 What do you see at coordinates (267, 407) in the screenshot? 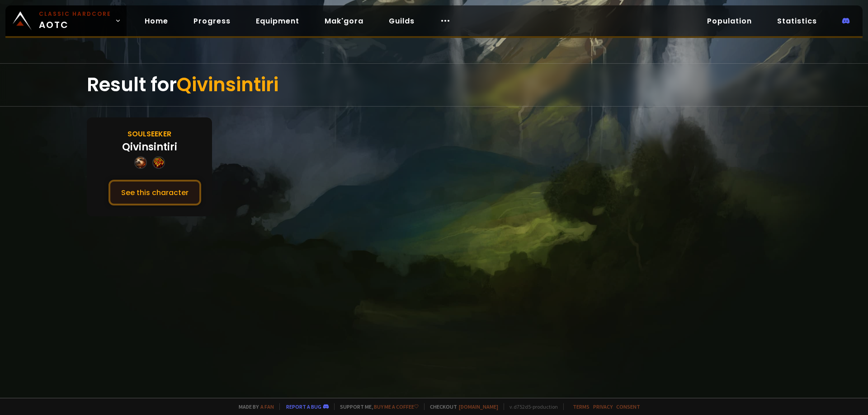
I see `a: a fan` at bounding box center [267, 407].